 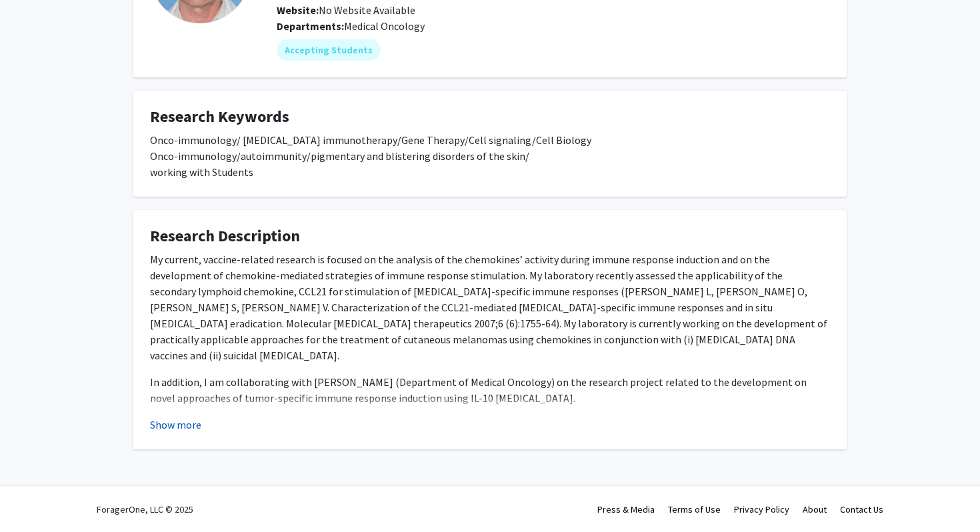 I want to click on b: Website:, so click(x=297, y=10).